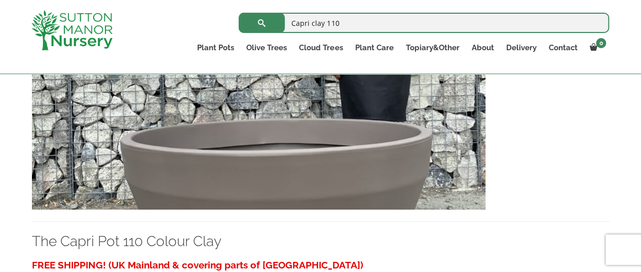  I want to click on a: About, so click(482, 48).